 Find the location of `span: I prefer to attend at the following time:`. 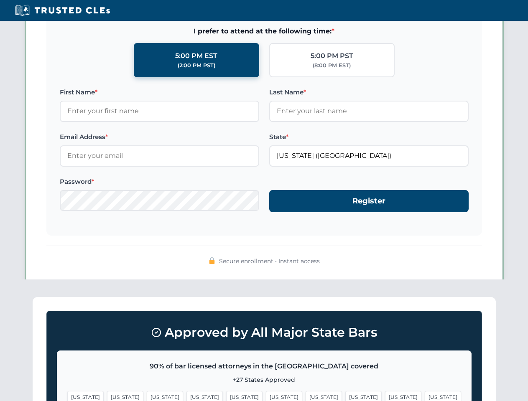

span: I prefer to attend at the following time: is located at coordinates (264, 31).